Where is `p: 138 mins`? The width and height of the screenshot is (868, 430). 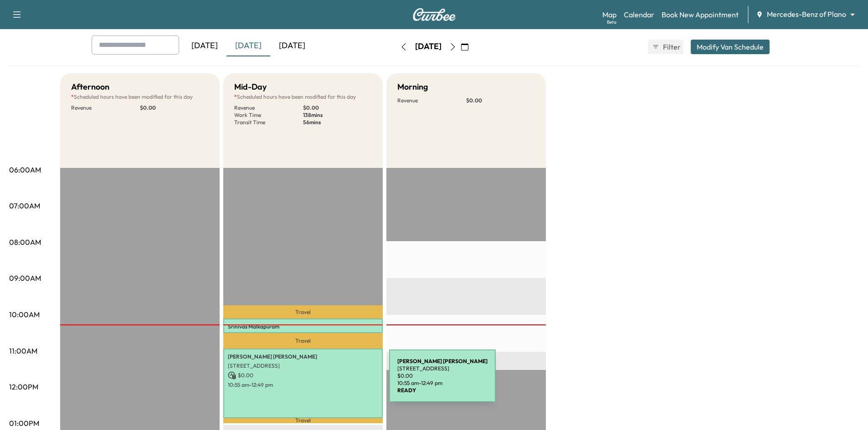 p: 138 mins is located at coordinates (337, 115).